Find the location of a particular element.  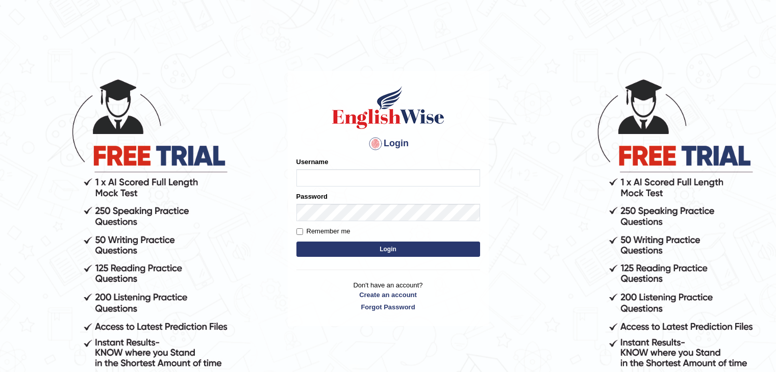

h4: Login is located at coordinates (388, 144).